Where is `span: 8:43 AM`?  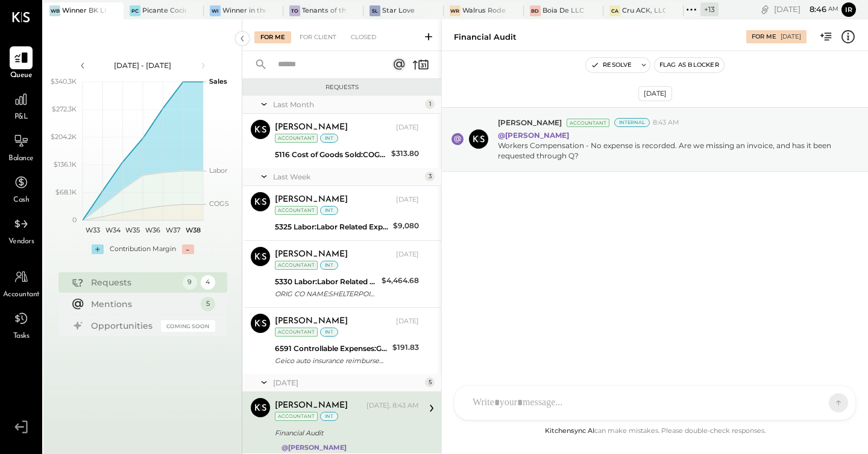 span: 8:43 AM is located at coordinates (666, 123).